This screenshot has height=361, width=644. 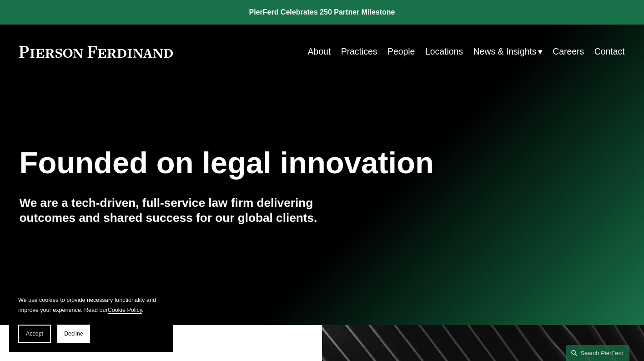 I want to click on h4: We are a tech-driven, full-service law firm delivering outcomes and shared success for our global..., so click(x=170, y=211).